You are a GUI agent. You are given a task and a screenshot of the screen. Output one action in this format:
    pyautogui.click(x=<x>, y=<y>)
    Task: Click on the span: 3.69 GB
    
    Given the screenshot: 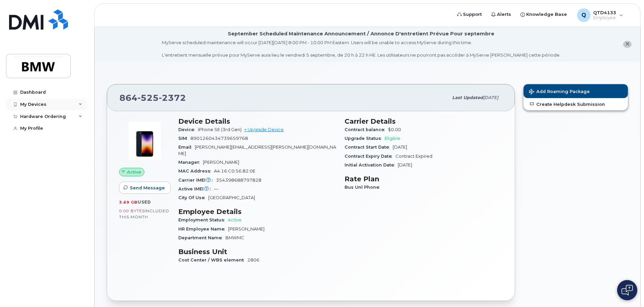 What is the action you would take?
    pyautogui.click(x=128, y=202)
    